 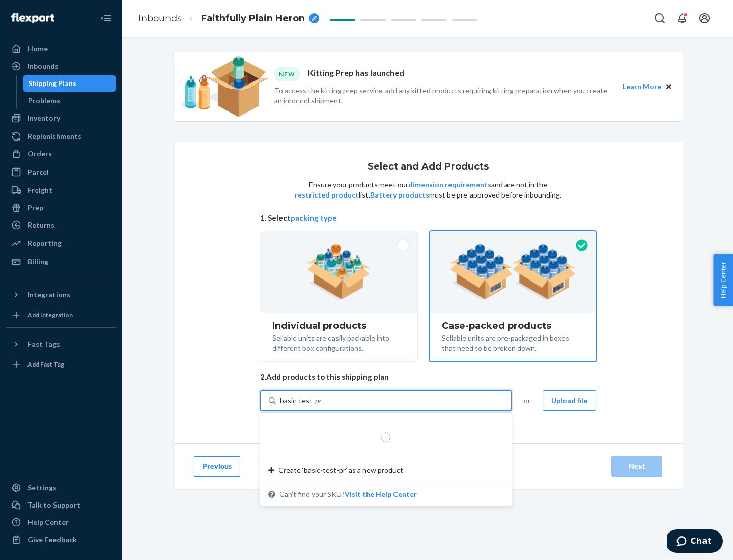 What do you see at coordinates (42, 488) in the screenshot?
I see `div: Settings` at bounding box center [42, 488].